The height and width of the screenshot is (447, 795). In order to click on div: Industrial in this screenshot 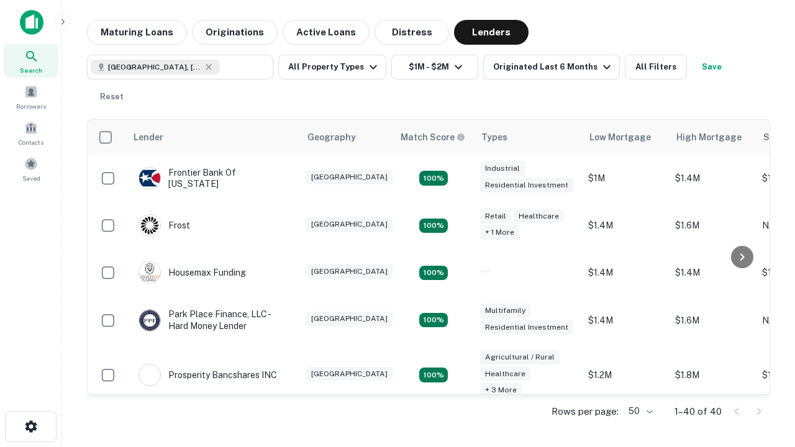, I will do `click(503, 168)`.